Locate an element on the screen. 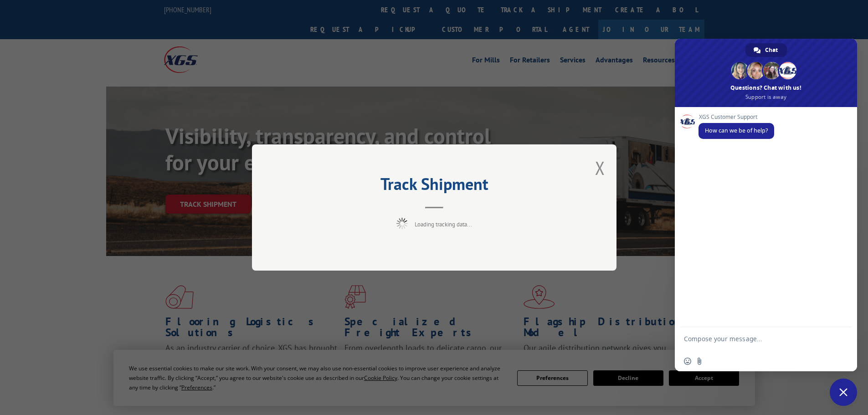  div: Close chat is located at coordinates (844, 392).